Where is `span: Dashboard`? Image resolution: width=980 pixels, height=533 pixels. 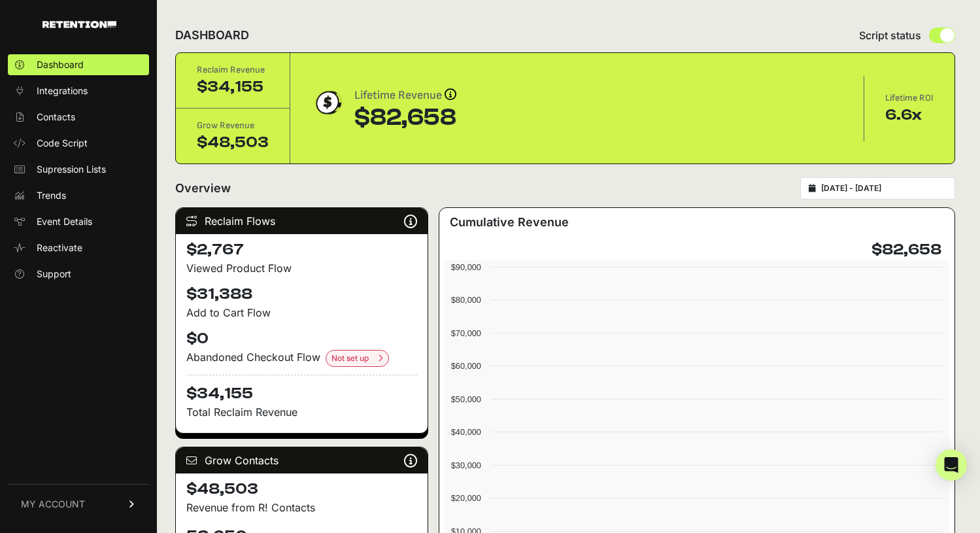
span: Dashboard is located at coordinates (60, 64).